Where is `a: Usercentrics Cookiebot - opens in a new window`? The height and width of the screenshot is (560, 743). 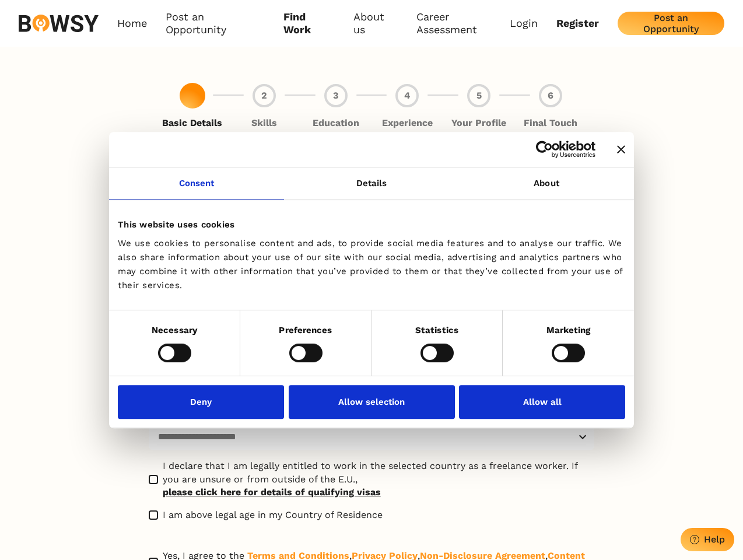
a: Usercentrics Cookiebot - opens in a new window is located at coordinates (544, 149).